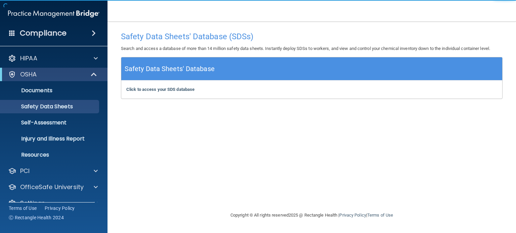 The width and height of the screenshot is (516, 233). Describe the element at coordinates (36, 218) in the screenshot. I see `span: Ⓒ Rectangle Health 2024` at that location.